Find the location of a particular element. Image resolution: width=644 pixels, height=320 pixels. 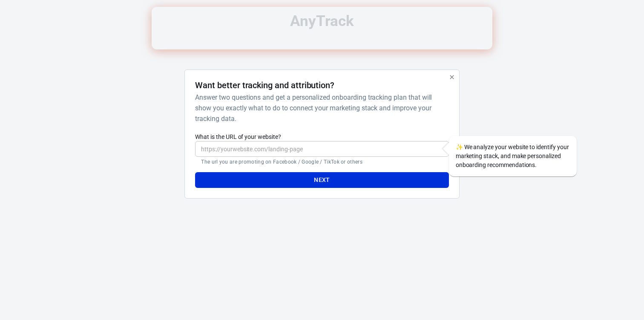

div: We analyze your website to identify your marketing stack, and make personalized onboarding recomm... is located at coordinates (513, 156).